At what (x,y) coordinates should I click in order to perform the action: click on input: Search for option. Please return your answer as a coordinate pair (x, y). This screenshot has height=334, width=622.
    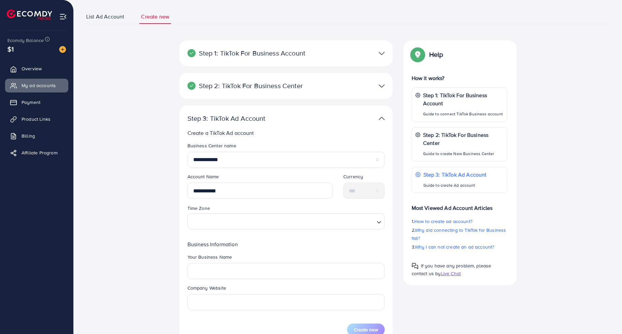
    Looking at the image, I should click on (282, 221).